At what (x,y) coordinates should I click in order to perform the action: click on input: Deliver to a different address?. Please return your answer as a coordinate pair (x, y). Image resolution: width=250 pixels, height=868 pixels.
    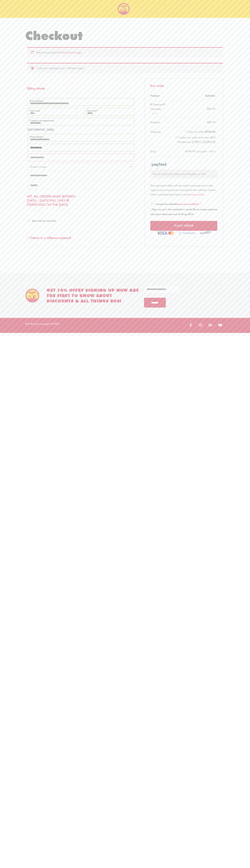
    Looking at the image, I should click on (28, 238).